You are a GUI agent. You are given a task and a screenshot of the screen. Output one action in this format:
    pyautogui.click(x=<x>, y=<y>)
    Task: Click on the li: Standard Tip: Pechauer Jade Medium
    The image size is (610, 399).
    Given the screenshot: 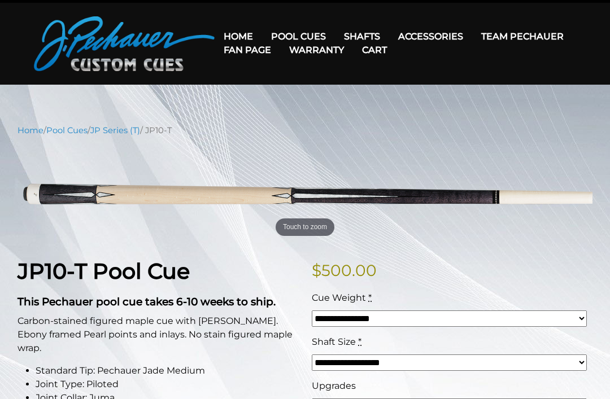 What is the action you would take?
    pyautogui.click(x=167, y=371)
    